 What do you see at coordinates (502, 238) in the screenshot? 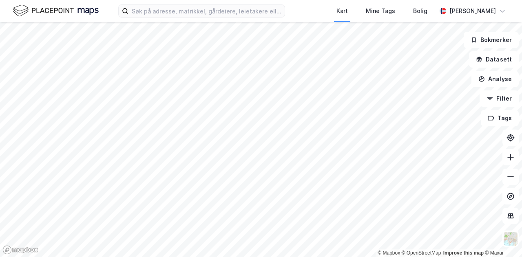
I see `div: Kontrollprogram for chat` at bounding box center [502, 238].